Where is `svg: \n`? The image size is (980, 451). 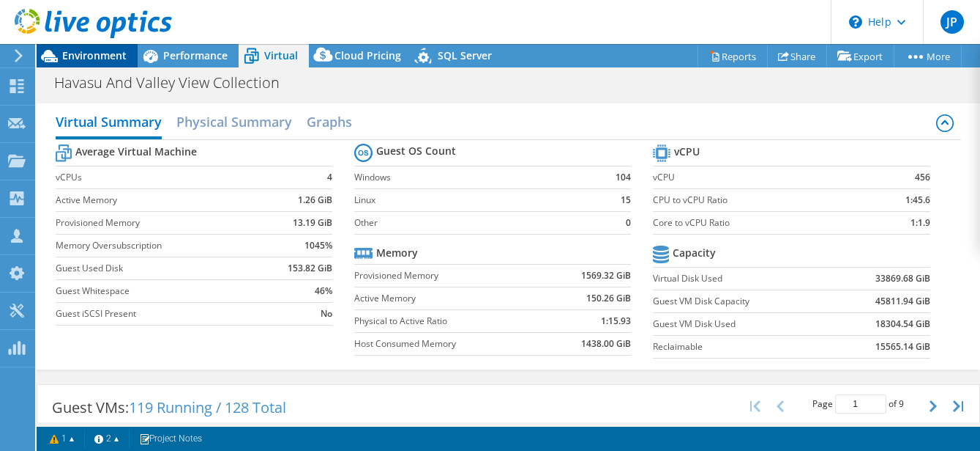
svg: \n is located at coordinates (856, 22).